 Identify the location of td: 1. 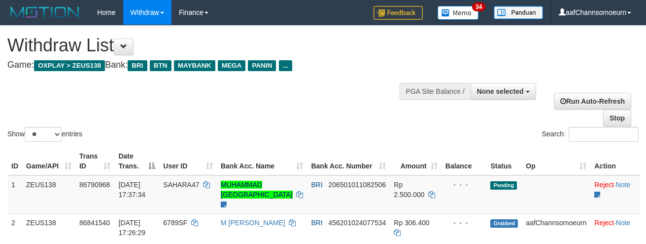
(15, 194).